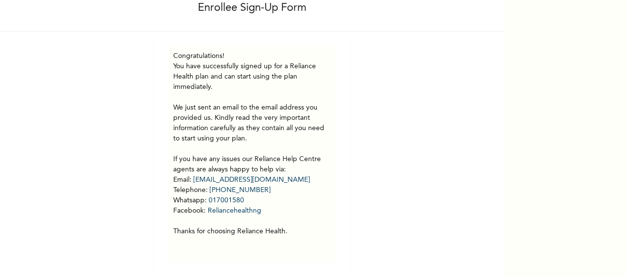 The height and width of the screenshot is (277, 626). Describe the element at coordinates (252, 56) in the screenshot. I see `h3: Congratulations!` at that location.